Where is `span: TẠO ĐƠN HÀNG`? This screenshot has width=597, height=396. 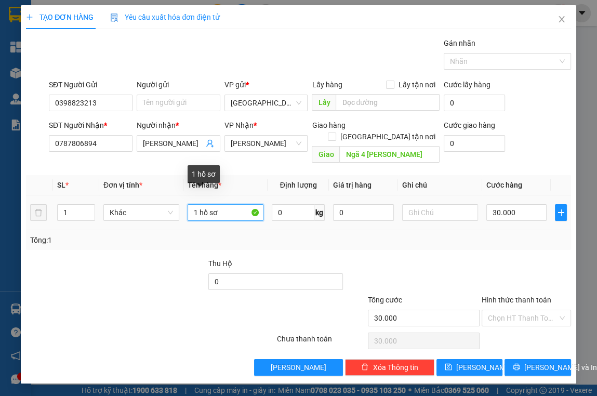
span: TẠO ĐƠN HÀNG is located at coordinates (60, 17).